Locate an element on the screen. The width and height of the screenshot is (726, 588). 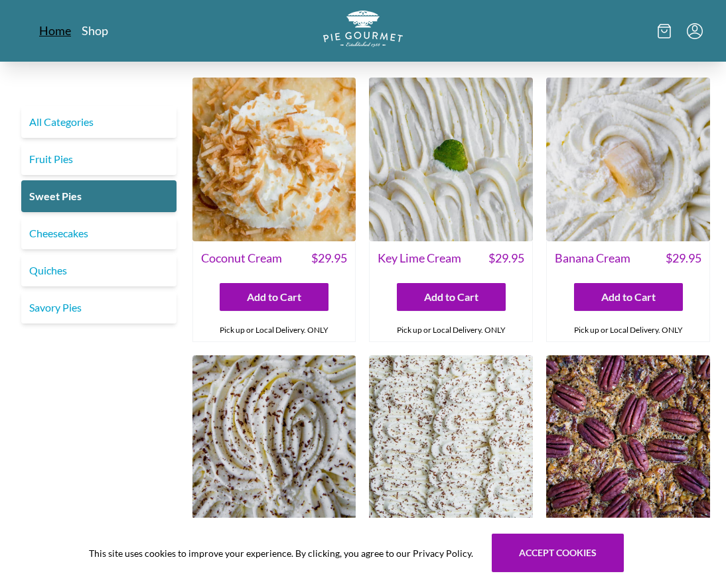
a: Banana Cream is located at coordinates (628, 159).